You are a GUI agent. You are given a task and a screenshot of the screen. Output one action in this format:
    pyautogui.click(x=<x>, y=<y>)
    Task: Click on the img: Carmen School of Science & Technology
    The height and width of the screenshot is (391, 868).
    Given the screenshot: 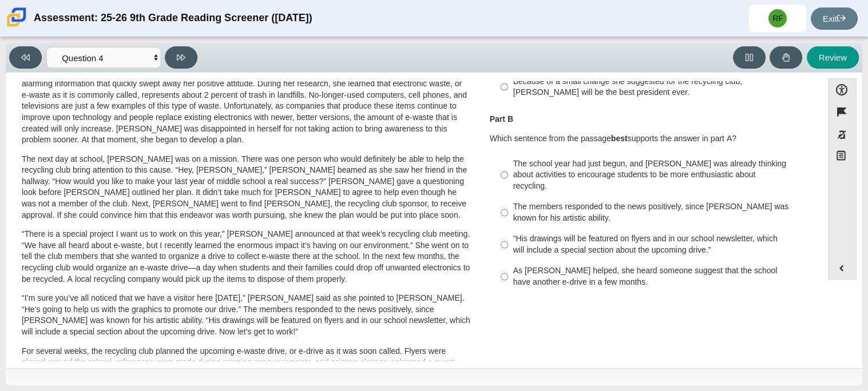 What is the action you would take?
    pyautogui.click(x=17, y=17)
    